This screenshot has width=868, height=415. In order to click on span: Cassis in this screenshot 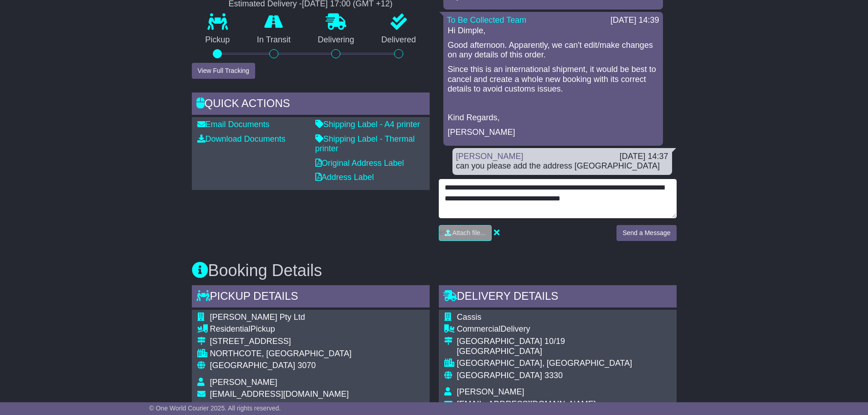, I will do `click(469, 317)`.